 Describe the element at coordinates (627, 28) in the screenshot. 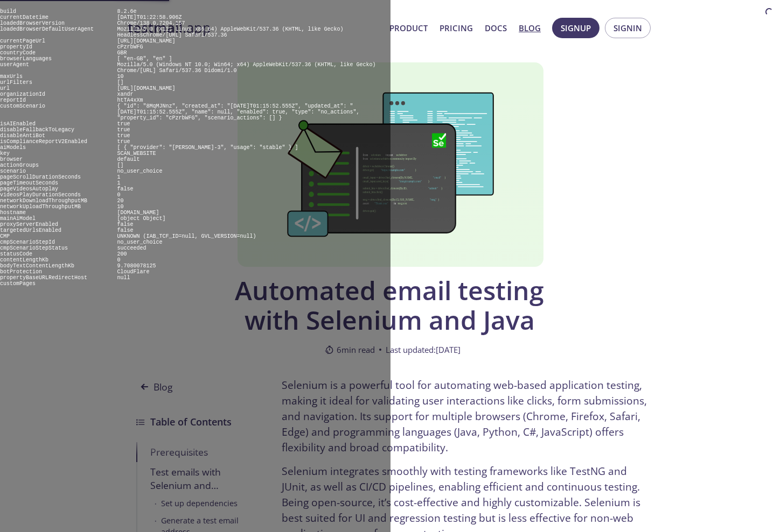

I see `button: Signin` at that location.